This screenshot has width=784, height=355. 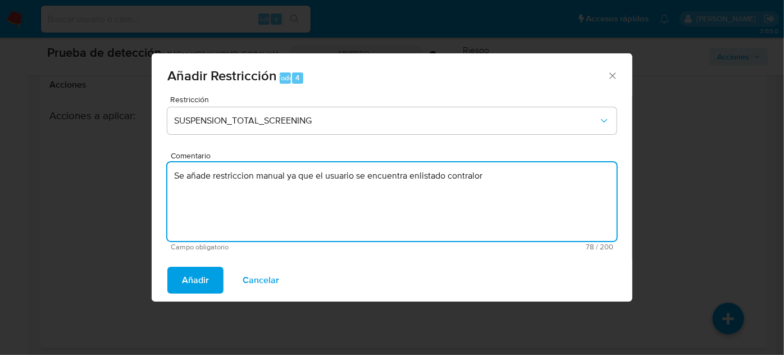 What do you see at coordinates (503, 246) in the screenshot?
I see `span: Máximo 200 caracteres` at bounding box center [503, 246].